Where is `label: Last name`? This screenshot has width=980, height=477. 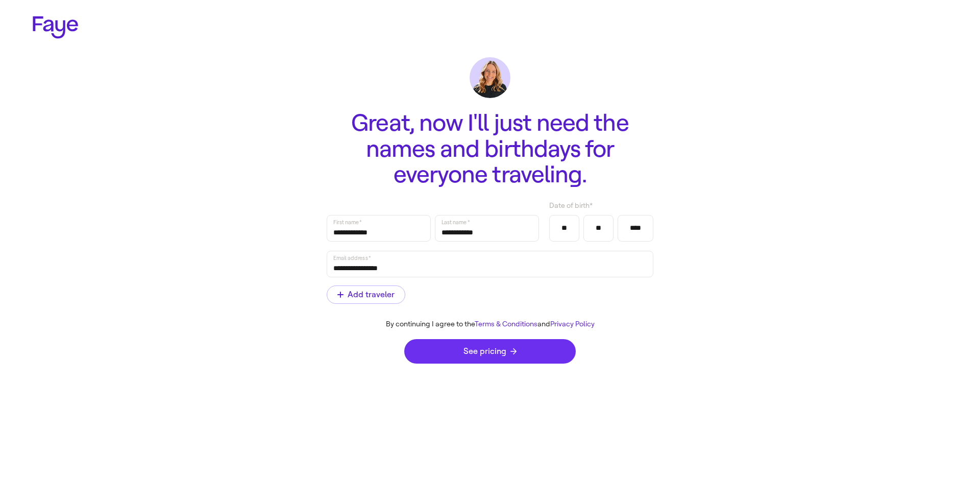
label: Last name is located at coordinates (455, 222).